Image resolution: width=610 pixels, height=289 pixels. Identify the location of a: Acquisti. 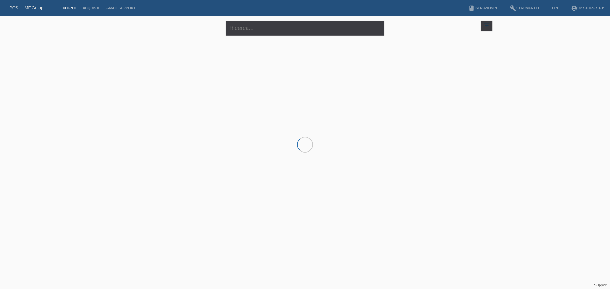
(91, 8).